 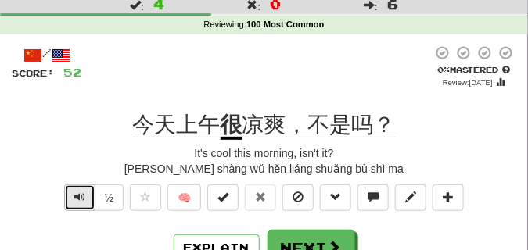 I want to click on button: Ignore sentence (alt+i), so click(x=298, y=198).